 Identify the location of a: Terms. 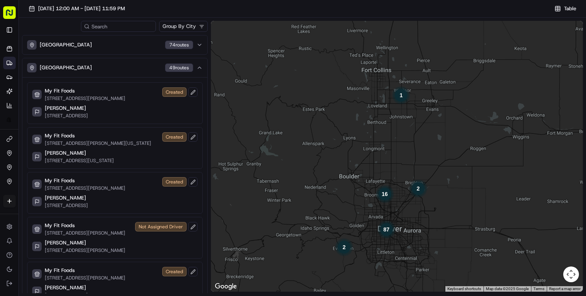
(539, 288).